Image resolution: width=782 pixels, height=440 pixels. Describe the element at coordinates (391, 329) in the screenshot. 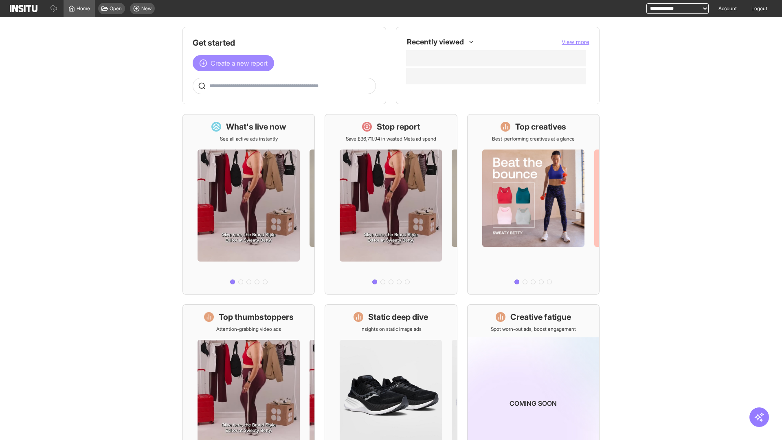

I see `p: Insights on static image ads` at that location.